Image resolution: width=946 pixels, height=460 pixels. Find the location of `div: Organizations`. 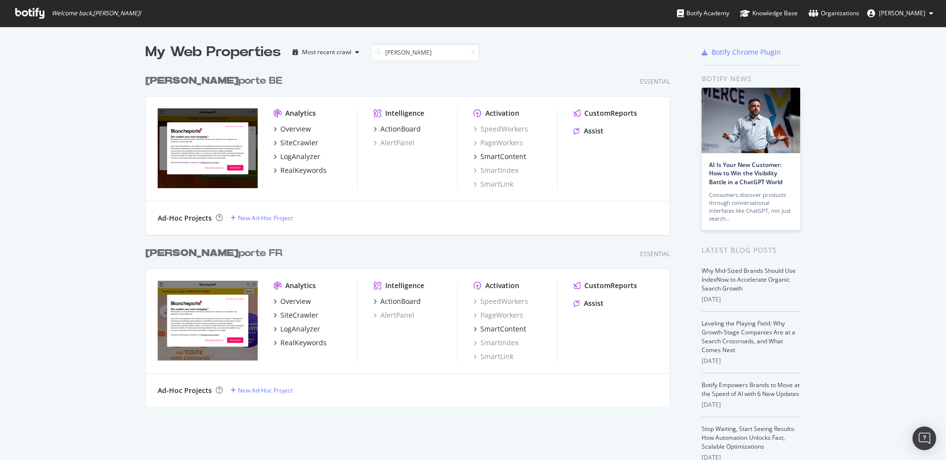

div: Organizations is located at coordinates (833, 13).